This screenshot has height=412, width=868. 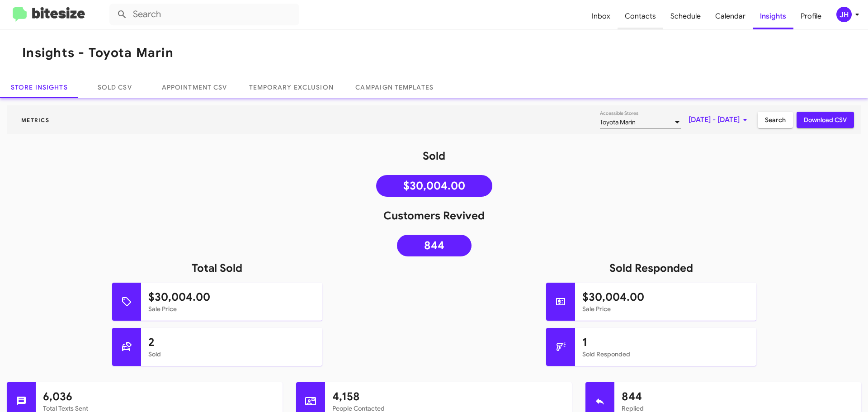 What do you see at coordinates (651, 268) in the screenshot?
I see `h1: Sold Responded` at bounding box center [651, 268].